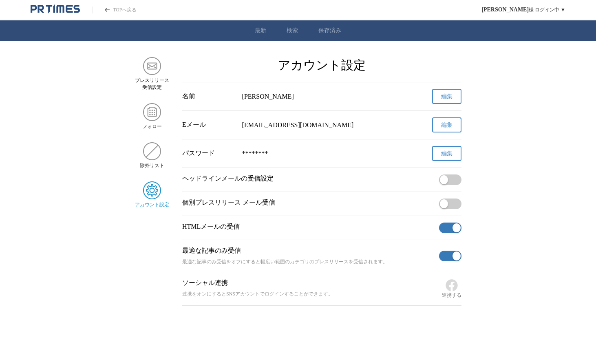  Describe the element at coordinates (452, 288) in the screenshot. I see `button: 連携する` at that location.